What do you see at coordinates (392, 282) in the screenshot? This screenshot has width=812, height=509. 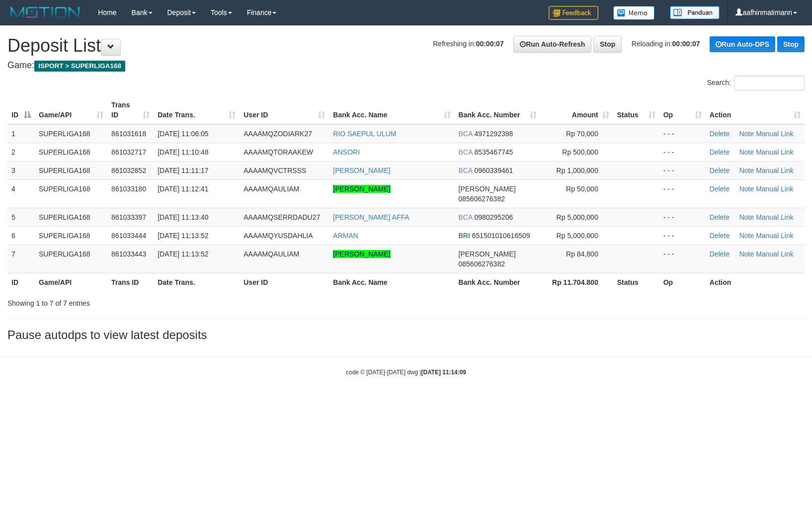 I see `th: Bank Acc. Name` at bounding box center [392, 282].